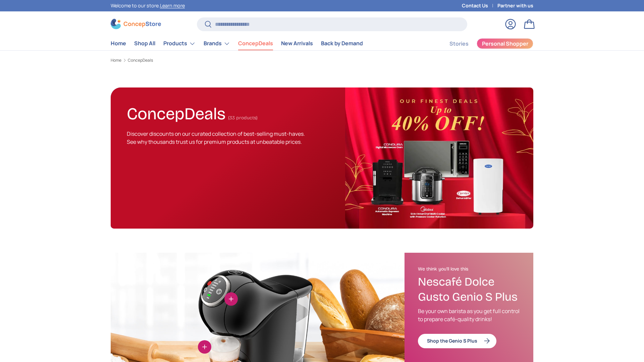 This screenshot has width=644, height=362. What do you see at coordinates (322, 61) in the screenshot?
I see `nav: Breadcrumbs` at bounding box center [322, 61].